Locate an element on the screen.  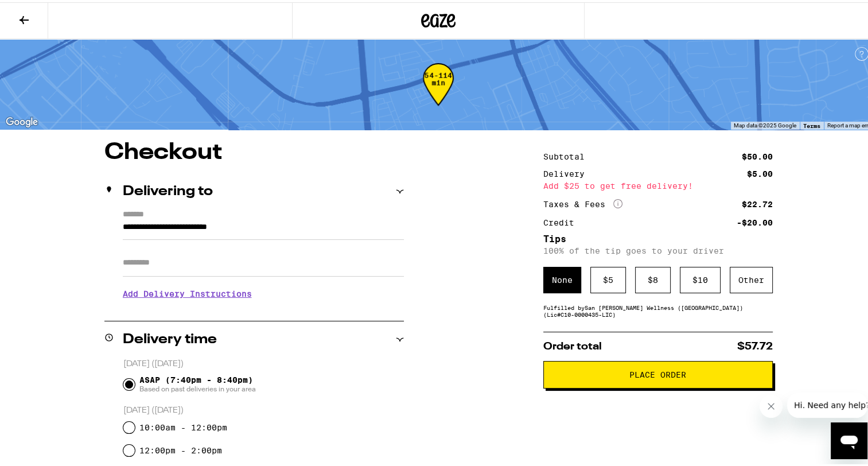
div: $50.00 is located at coordinates (757, 154).